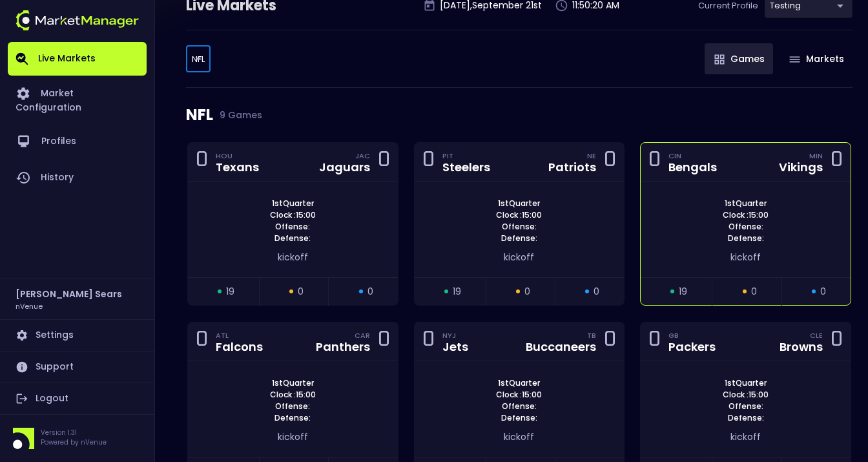 This screenshot has height=462, width=868. I want to click on div: NYJ, so click(455, 335).